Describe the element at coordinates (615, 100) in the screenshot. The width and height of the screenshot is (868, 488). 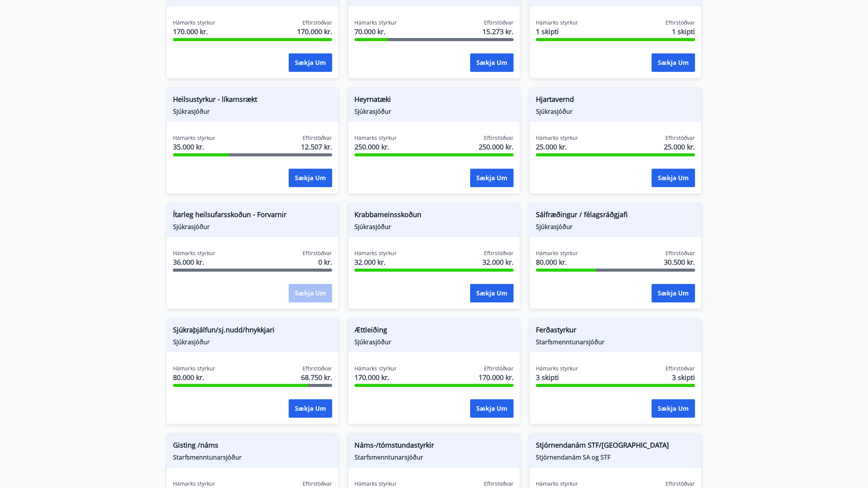
I see `span: Hjartavernd` at that location.